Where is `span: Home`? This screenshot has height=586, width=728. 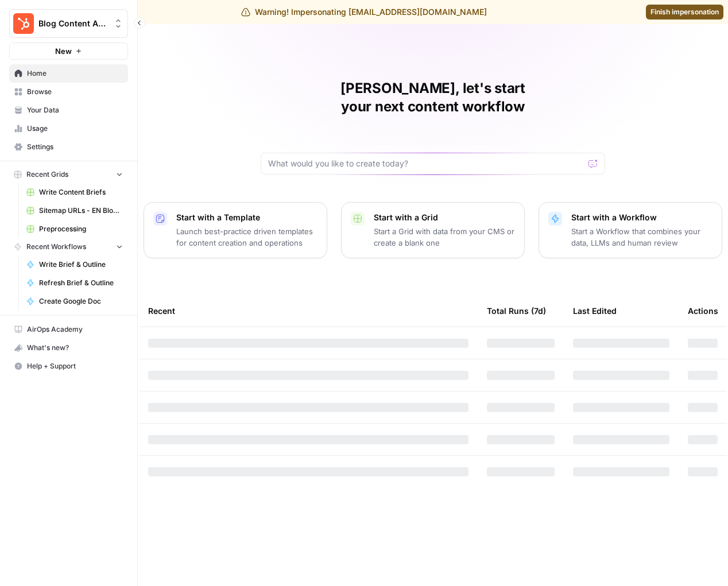
span: Home is located at coordinates (75, 74).